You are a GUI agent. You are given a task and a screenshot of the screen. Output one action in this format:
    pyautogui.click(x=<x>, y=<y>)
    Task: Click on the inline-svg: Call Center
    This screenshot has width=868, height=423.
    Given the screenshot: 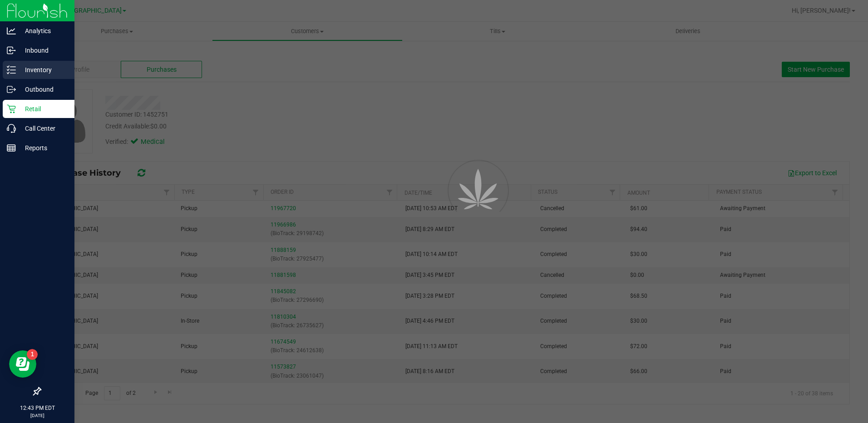 What is the action you would take?
    pyautogui.click(x=11, y=128)
    